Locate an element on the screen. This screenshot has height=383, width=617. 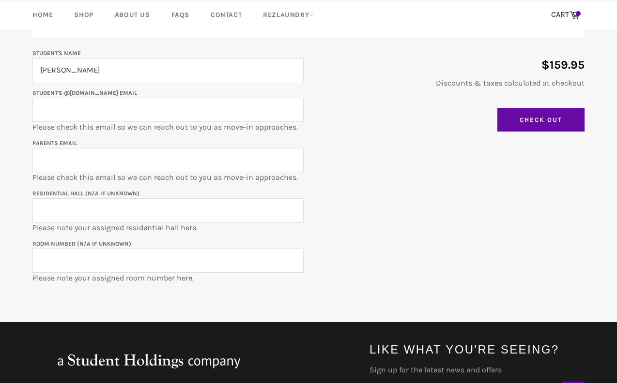
label: Parents email is located at coordinates (55, 143).